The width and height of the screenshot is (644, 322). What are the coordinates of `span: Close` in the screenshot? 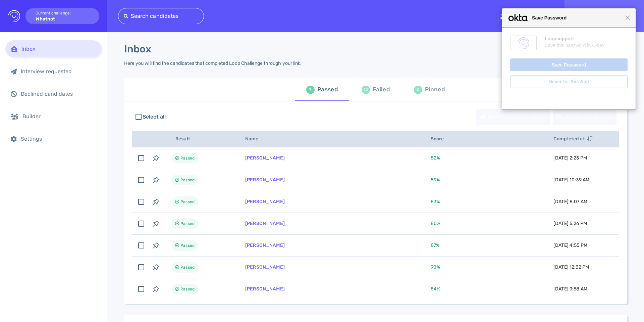 It's located at (628, 18).